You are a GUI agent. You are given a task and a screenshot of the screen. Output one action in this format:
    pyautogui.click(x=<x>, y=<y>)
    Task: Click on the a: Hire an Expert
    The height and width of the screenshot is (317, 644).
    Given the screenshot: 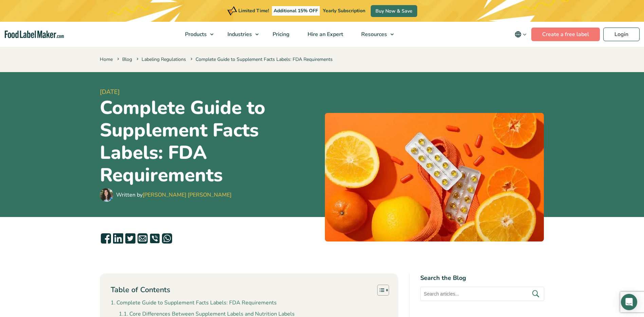 What is the action you would take?
    pyautogui.click(x=325, y=34)
    